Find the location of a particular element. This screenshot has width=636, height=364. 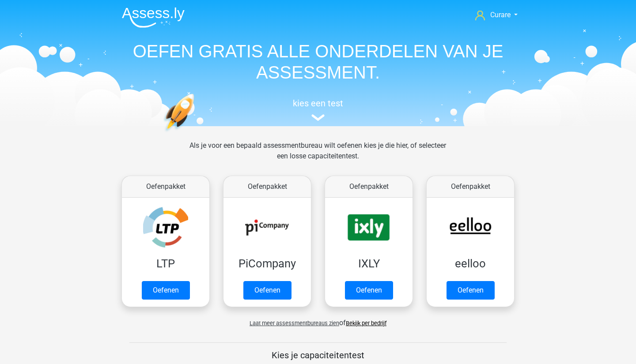

div: Als je voor een bepaald assessmentbureau wilt oefenen kies je die hier, of selecteer een losse ca... is located at coordinates (318, 156).